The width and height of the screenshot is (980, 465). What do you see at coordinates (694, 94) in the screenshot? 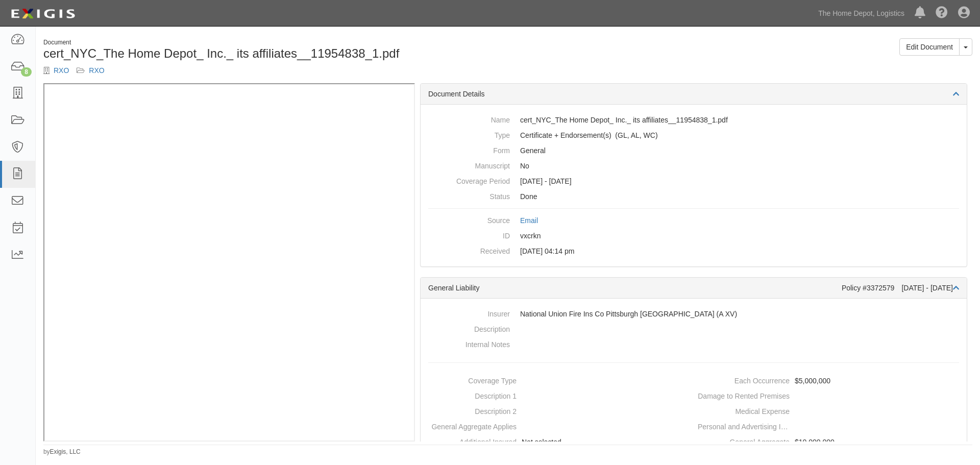
I see `div: Document Details` at bounding box center [694, 94].